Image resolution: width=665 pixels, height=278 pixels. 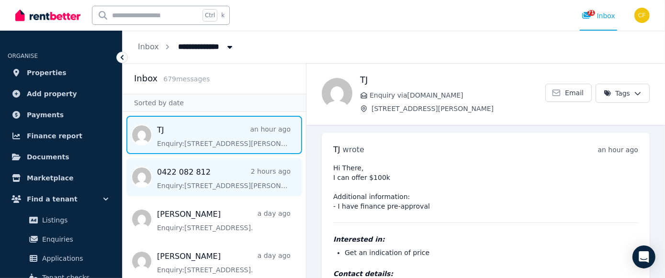 I want to click on div: Open Intercom Messenger, so click(x=644, y=257).